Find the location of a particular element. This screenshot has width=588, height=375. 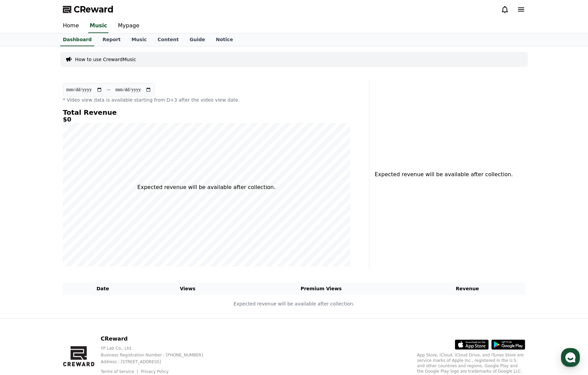

th: Revenue is located at coordinates (468, 288).